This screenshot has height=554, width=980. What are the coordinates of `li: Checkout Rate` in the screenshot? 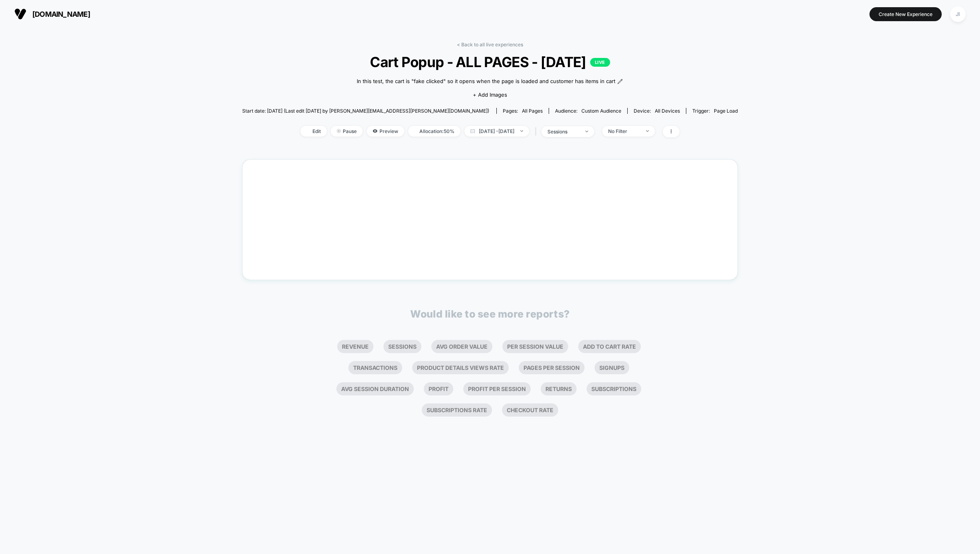 It's located at (530, 410).